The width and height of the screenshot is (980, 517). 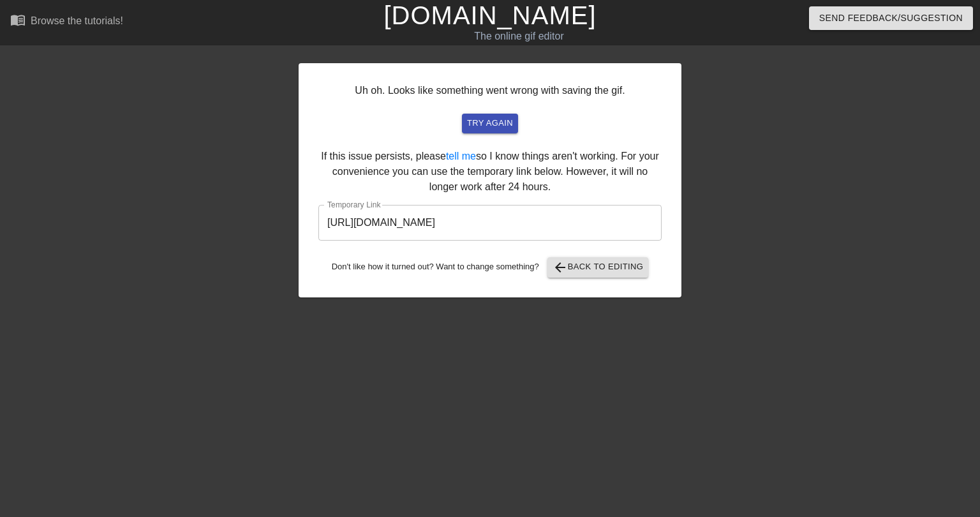 What do you see at coordinates (490, 223) in the screenshot?
I see `input: bare` at bounding box center [490, 223].